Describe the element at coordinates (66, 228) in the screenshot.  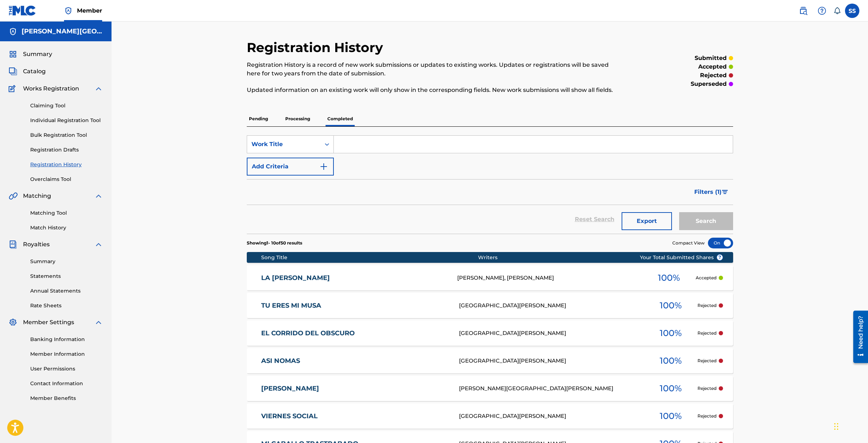
I see `a: Match History` at that location.